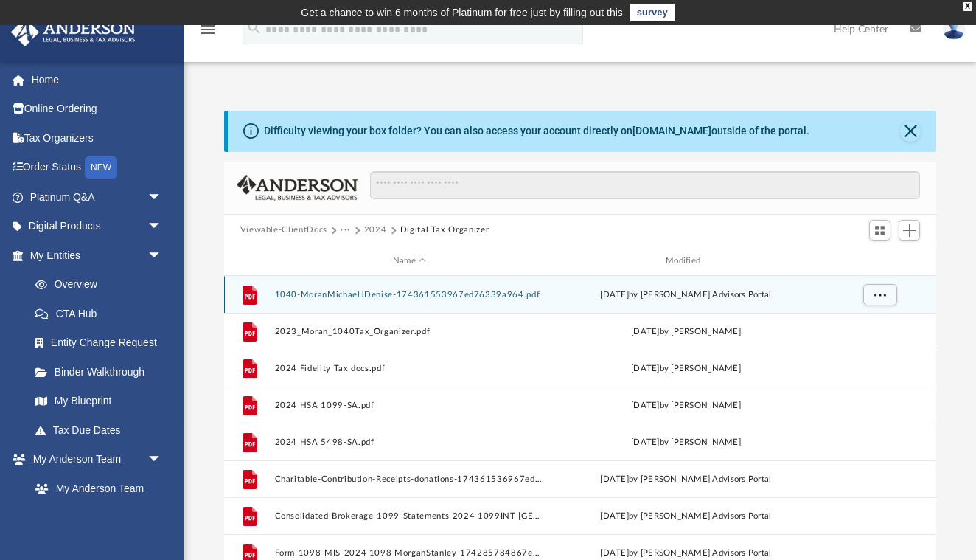 Image resolution: width=976 pixels, height=560 pixels. I want to click on button: 2024 HSA 1099-SA.pdf, so click(410, 405).